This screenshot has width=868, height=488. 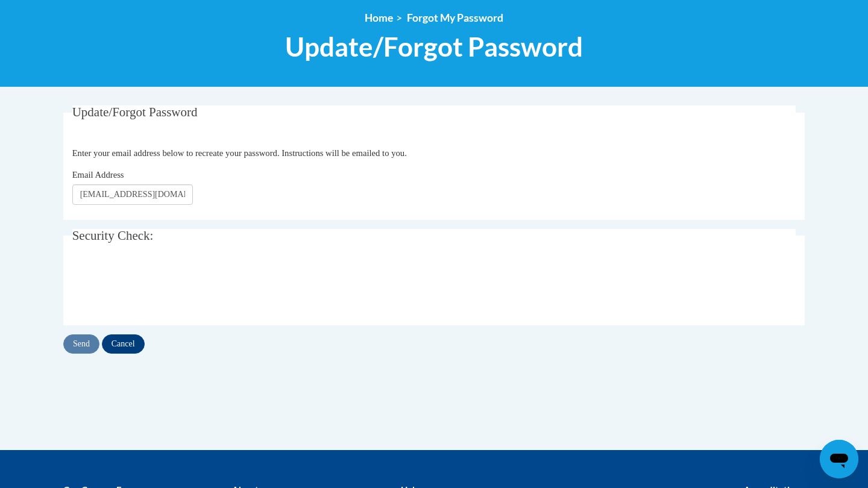 I want to click on span: Forgot My Password, so click(x=455, y=17).